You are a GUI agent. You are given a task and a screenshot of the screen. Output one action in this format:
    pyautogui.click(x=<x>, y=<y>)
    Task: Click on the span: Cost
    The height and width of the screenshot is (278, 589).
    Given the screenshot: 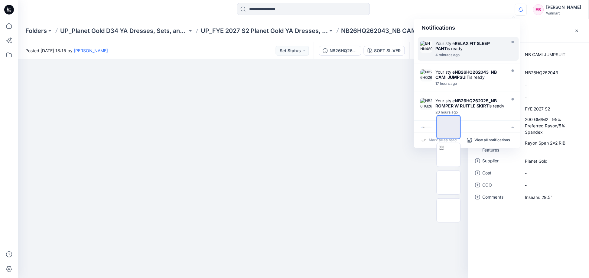 What is the action you would take?
    pyautogui.click(x=500, y=174)
    